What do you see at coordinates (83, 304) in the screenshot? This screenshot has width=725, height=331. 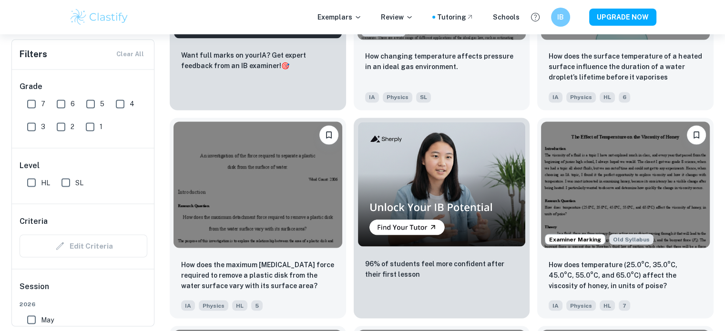 I see `span: 2026` at bounding box center [83, 304].